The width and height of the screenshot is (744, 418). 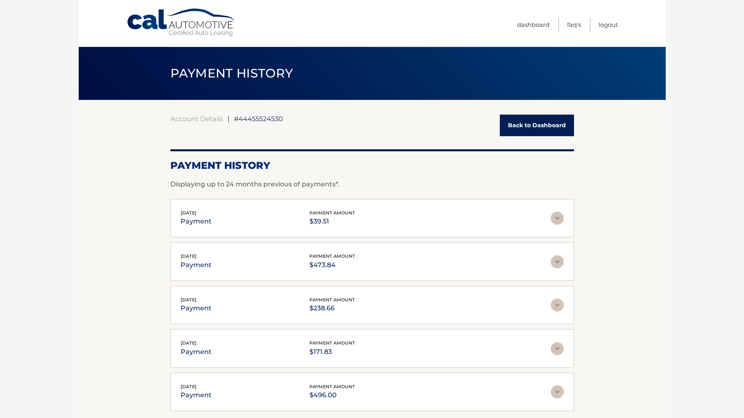 What do you see at coordinates (537, 125) in the screenshot?
I see `a: Back to Dashboard` at bounding box center [537, 125].